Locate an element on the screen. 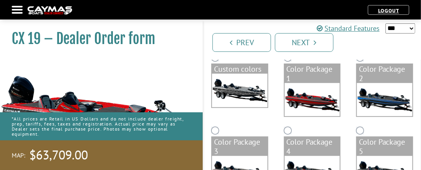  a: Next is located at coordinates (304, 43).